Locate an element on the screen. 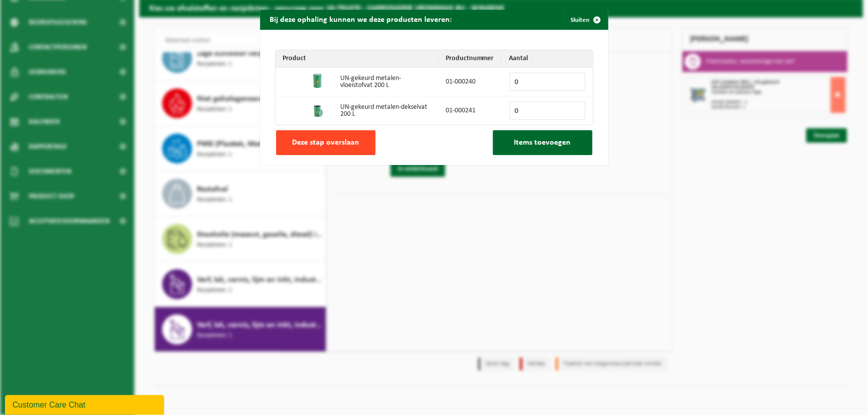  img: 01-000240 is located at coordinates (318, 81).